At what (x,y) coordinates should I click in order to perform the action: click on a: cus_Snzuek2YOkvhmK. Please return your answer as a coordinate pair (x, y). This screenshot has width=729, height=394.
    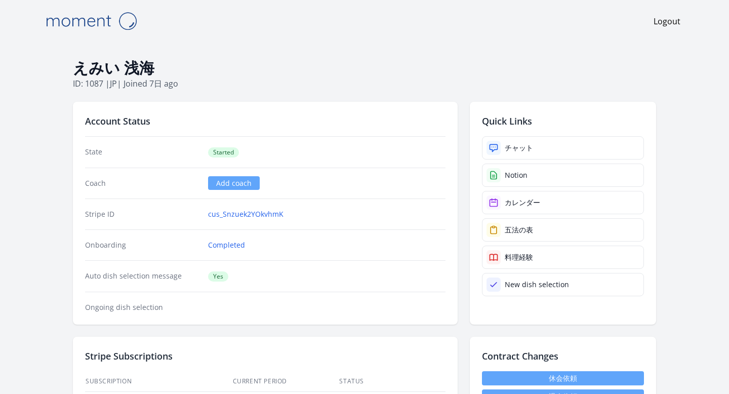
    Looking at the image, I should click on (245, 214).